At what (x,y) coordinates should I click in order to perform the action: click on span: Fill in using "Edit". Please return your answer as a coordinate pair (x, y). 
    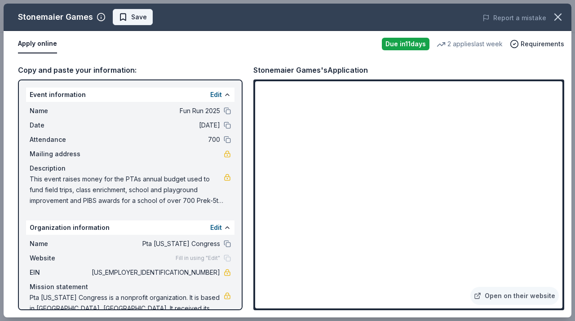
    Looking at the image, I should click on (198, 258).